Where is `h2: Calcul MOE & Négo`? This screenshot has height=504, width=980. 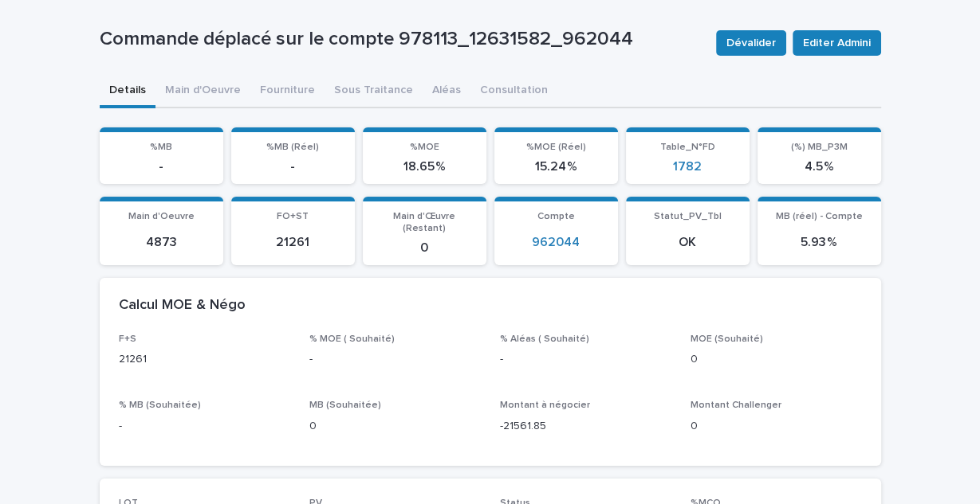 h2: Calcul MOE & Négo is located at coordinates (182, 306).